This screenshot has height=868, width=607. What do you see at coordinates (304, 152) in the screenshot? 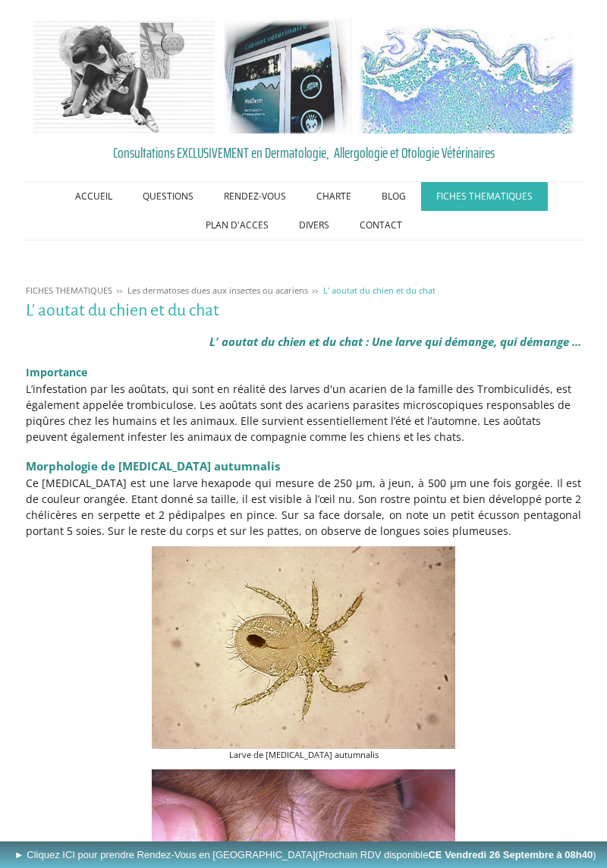
I see `span: Consultations EXCLUSIVEMENT en Dermatologie, Allergologie et Otologie Vétérinaires` at bounding box center [304, 152].